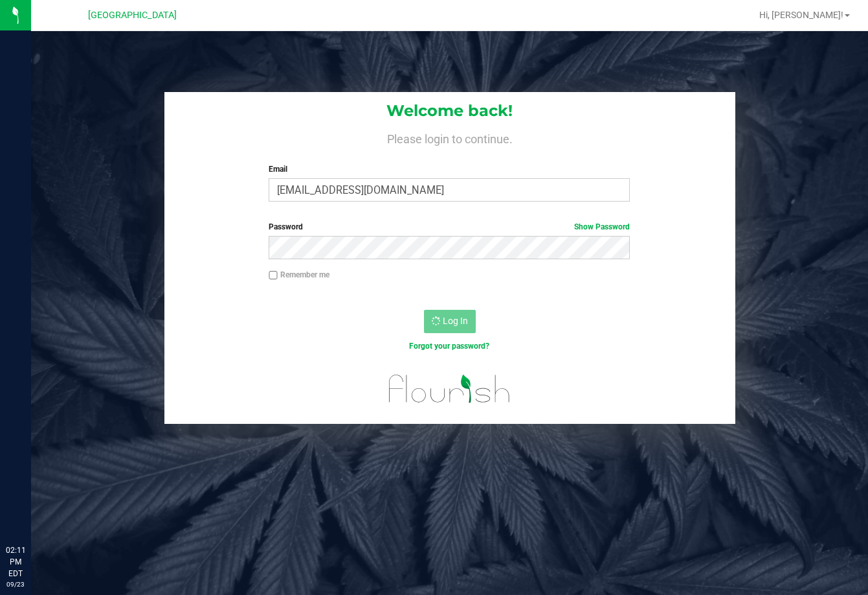 The width and height of the screenshot is (868, 595). Describe the element at coordinates (273, 276) in the screenshot. I see `input: Remember me` at that location.